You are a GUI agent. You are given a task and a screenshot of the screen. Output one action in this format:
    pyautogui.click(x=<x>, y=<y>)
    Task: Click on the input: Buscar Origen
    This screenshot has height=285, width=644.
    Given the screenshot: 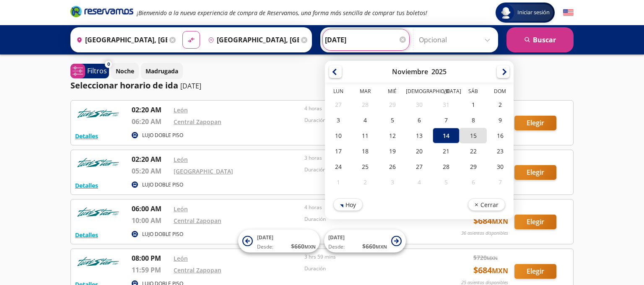 What is the action you would take?
    pyautogui.click(x=120, y=40)
    